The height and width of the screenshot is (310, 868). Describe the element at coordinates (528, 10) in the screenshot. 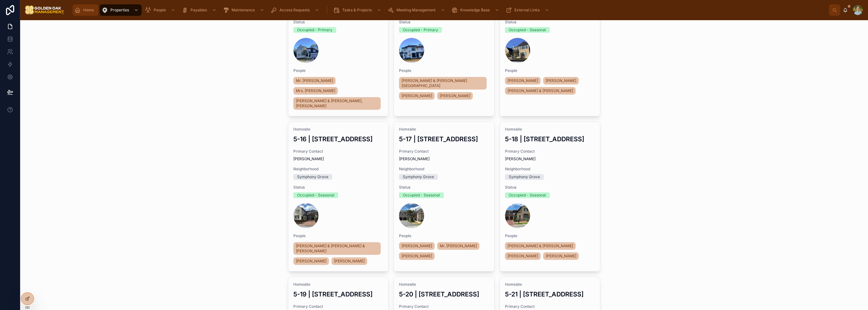

I see `a: External Links` at that location.